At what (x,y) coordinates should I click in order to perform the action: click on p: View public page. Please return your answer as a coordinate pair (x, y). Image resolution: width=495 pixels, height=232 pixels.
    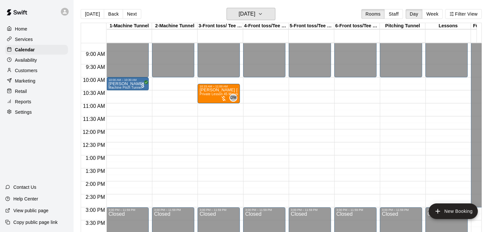
    Looking at the image, I should click on (31, 211).